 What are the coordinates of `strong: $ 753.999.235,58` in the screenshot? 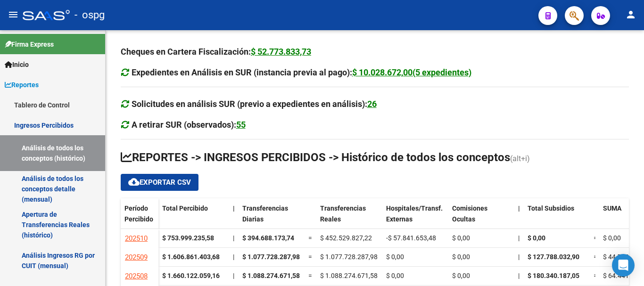 It's located at (188, 238).